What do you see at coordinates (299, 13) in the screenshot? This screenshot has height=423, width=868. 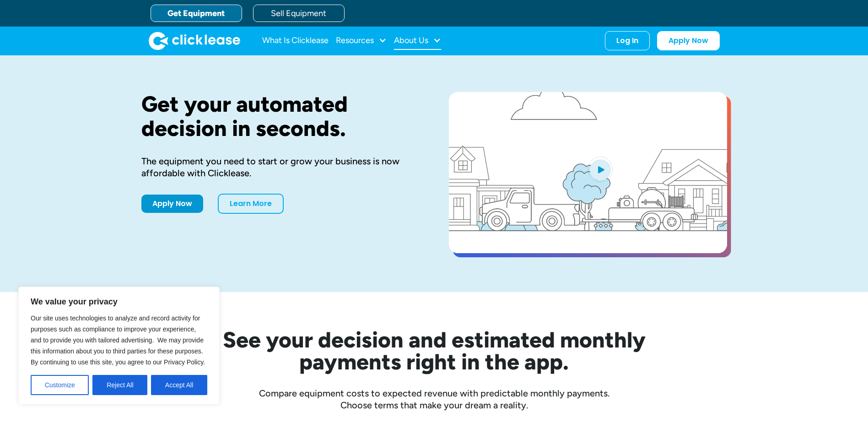 I see `a: Sell Equipment` at bounding box center [299, 13].